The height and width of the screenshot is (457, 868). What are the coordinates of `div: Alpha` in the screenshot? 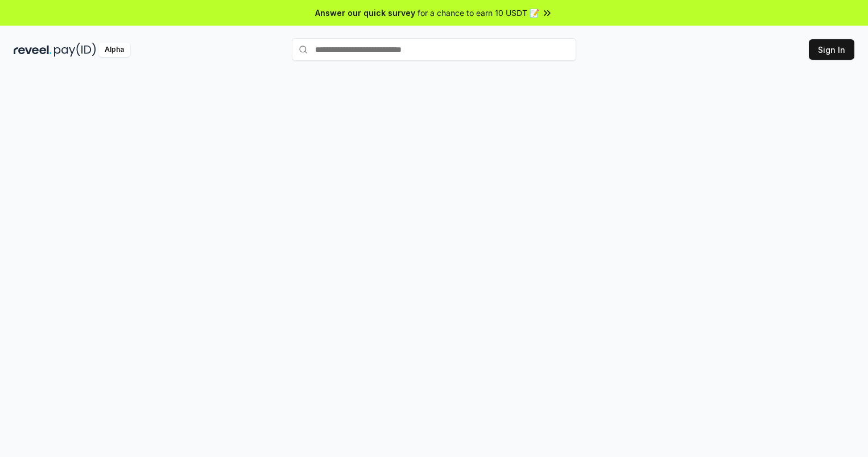 It's located at (114, 49).